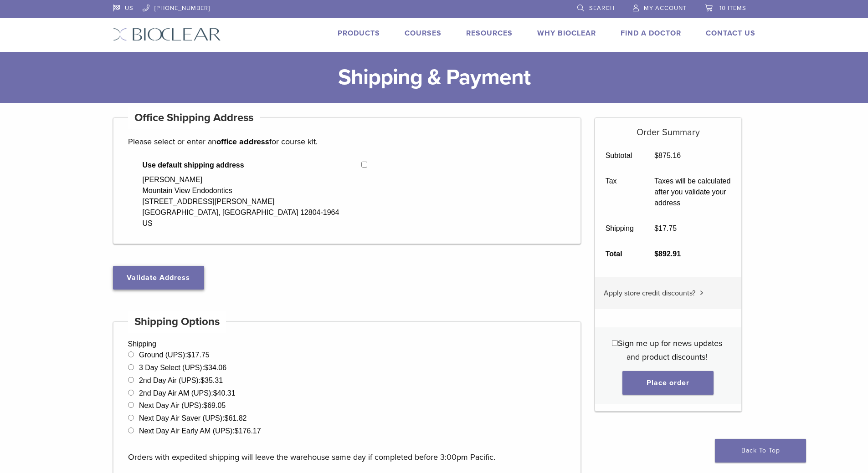 Image resolution: width=868 pixels, height=473 pixels. Describe the element at coordinates (651, 34) in the screenshot. I see `a: Find A Doctor` at that location.